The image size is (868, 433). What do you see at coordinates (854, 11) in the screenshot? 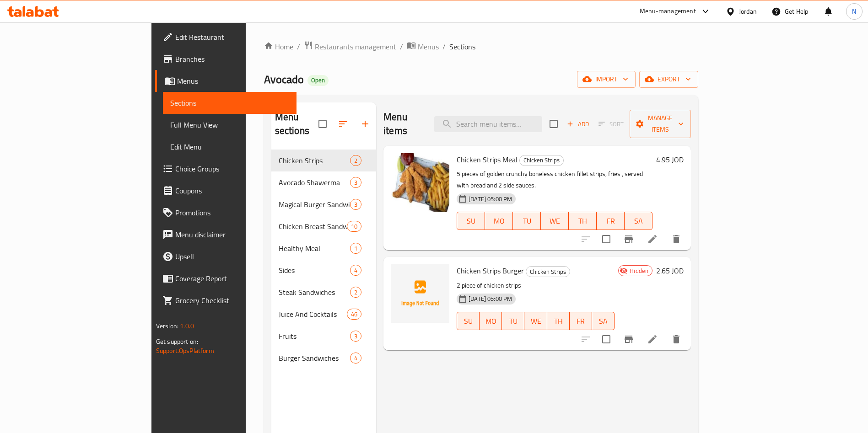
I see `span: N` at bounding box center [854, 11].